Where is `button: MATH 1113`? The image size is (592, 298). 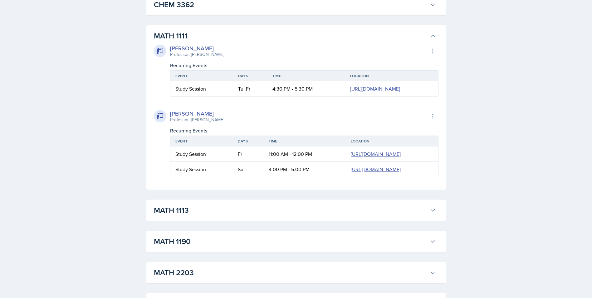 button: MATH 1113 is located at coordinates (295, 210).